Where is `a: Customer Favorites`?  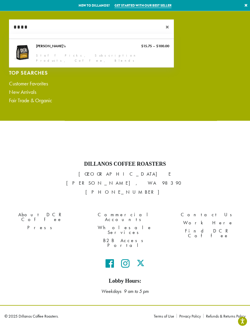 a: Customer Favorites is located at coordinates (47, 83).